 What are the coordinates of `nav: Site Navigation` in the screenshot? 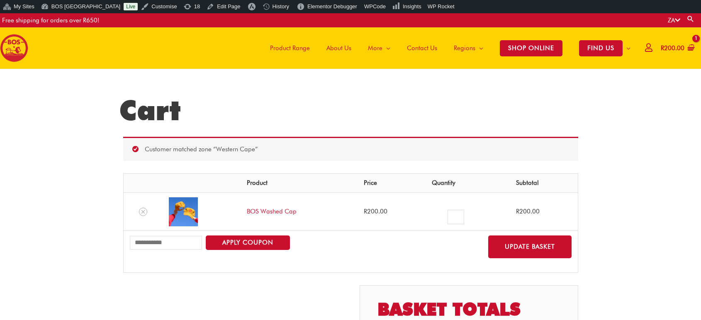 It's located at (447, 48).